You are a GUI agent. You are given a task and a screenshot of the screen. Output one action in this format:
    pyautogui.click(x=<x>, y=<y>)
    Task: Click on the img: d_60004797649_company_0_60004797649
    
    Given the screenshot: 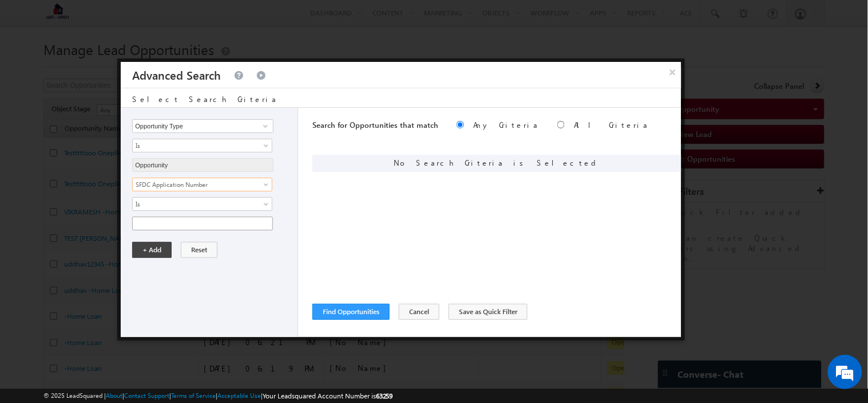 What is the action you would take?
    pyautogui.click(x=34, y=68)
    